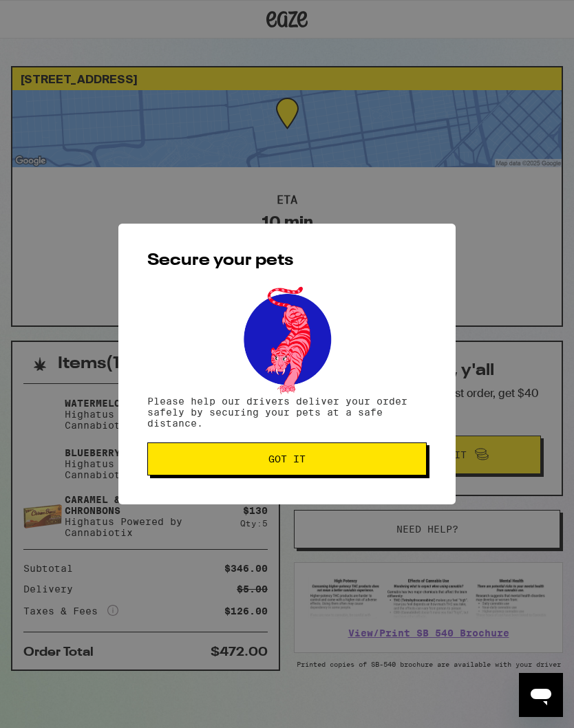 The height and width of the screenshot is (728, 574). What do you see at coordinates (287, 261) in the screenshot?
I see `h2: Secure your pets` at bounding box center [287, 261].